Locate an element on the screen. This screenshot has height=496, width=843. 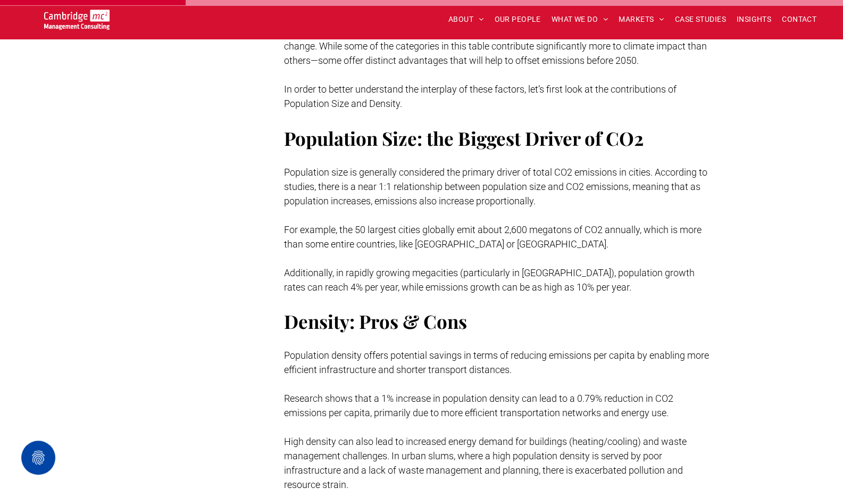
span: These varying factors lead to a complicated picture when we assess the role of megacities and cli... is located at coordinates (497, 46).